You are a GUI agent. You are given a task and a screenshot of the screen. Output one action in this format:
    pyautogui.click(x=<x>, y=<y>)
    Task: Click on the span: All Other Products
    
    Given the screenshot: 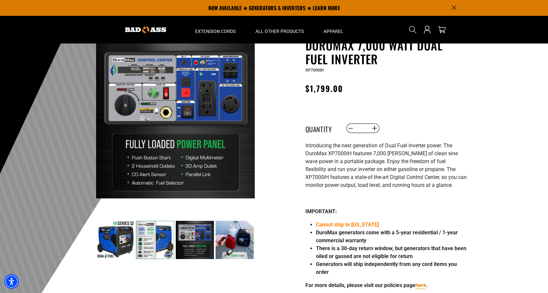 What is the action you would take?
    pyautogui.click(x=279, y=31)
    